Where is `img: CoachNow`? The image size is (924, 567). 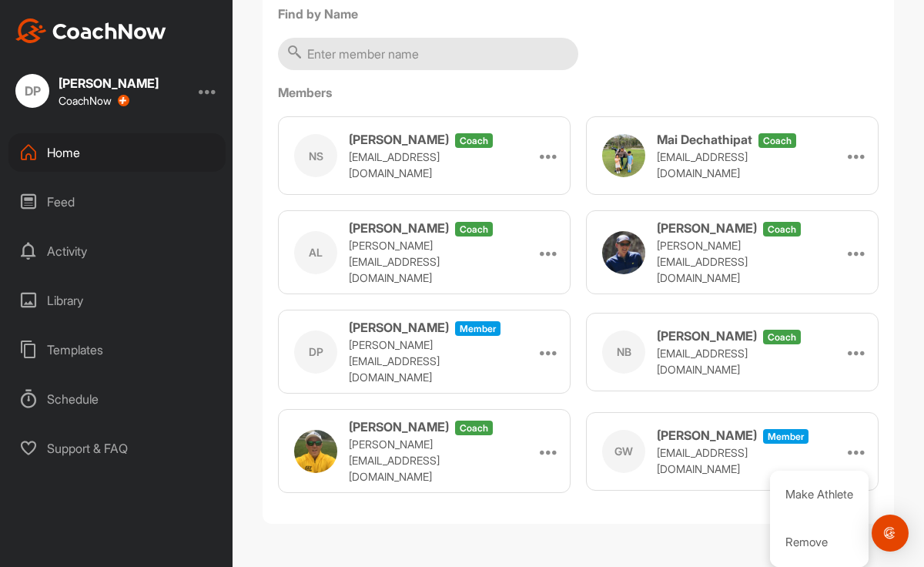
img: CoachNow is located at coordinates (91, 31).